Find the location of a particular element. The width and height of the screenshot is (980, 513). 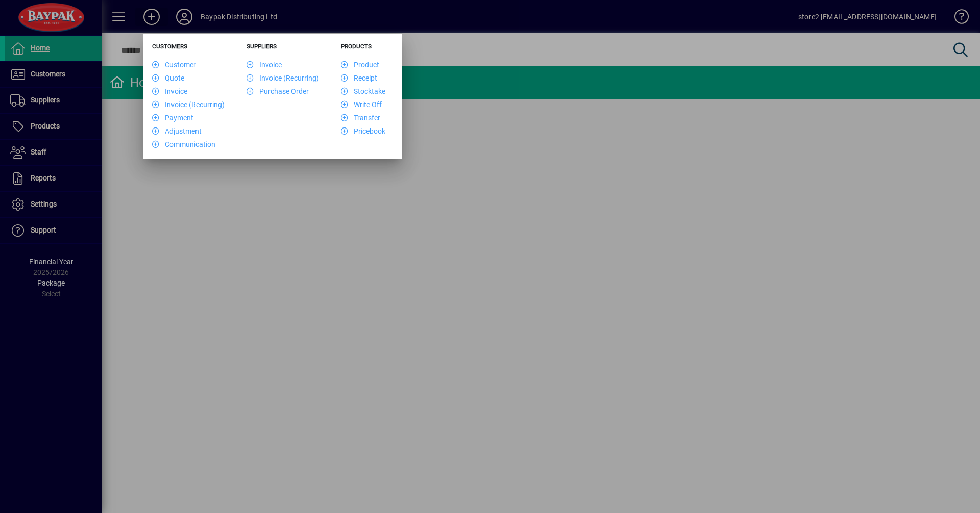

a: Communication is located at coordinates (184, 144).